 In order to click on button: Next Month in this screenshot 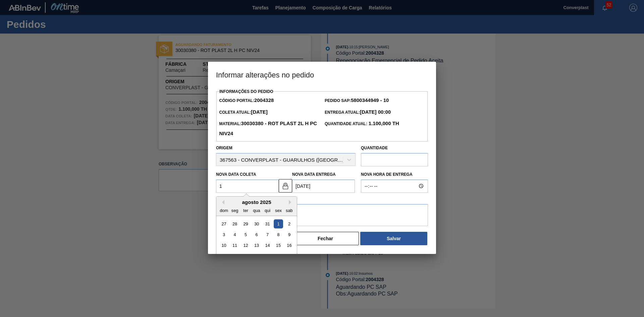, I will do `click(291, 202)`.